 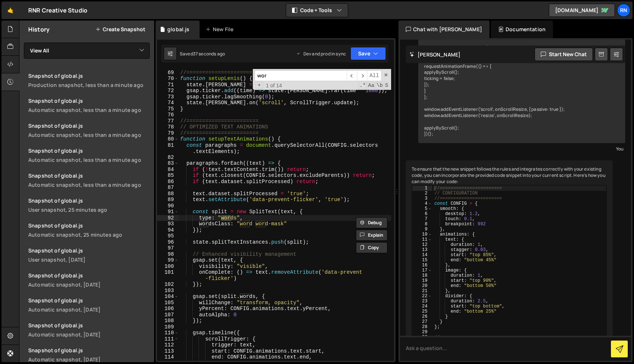 I want to click on div: 98, so click(x=168, y=254).